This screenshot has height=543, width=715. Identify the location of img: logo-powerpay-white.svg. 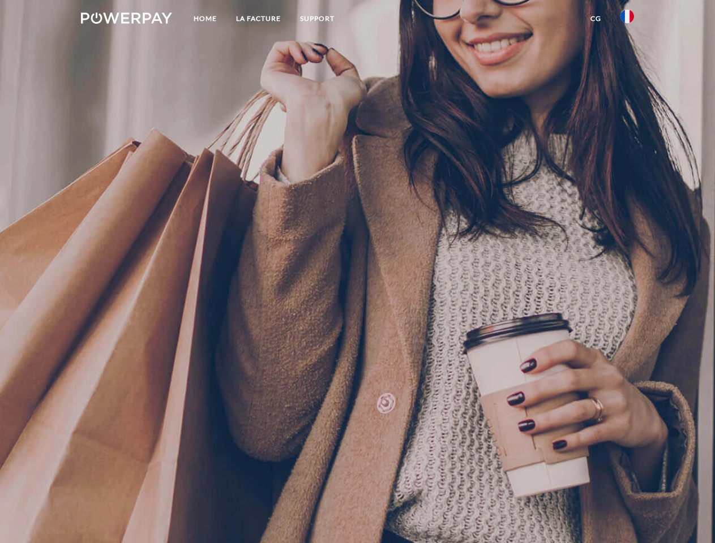
(126, 18).